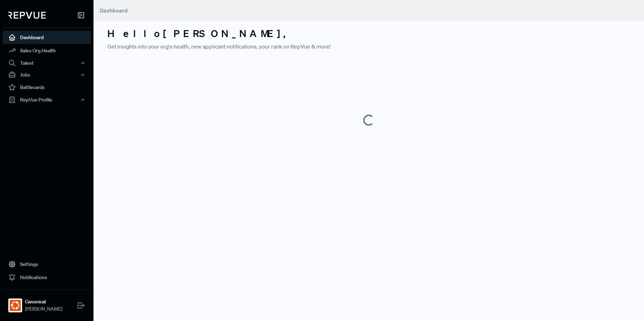 The image size is (644, 321). Describe the element at coordinates (46, 75) in the screenshot. I see `div: Jobs` at that location.